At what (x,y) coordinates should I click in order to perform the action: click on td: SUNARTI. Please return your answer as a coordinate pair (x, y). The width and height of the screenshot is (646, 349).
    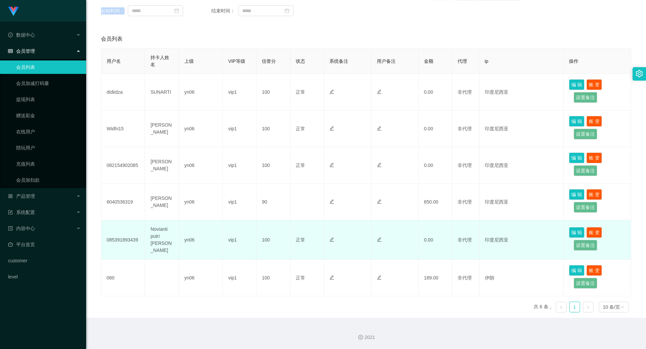
    Looking at the image, I should click on (162, 92).